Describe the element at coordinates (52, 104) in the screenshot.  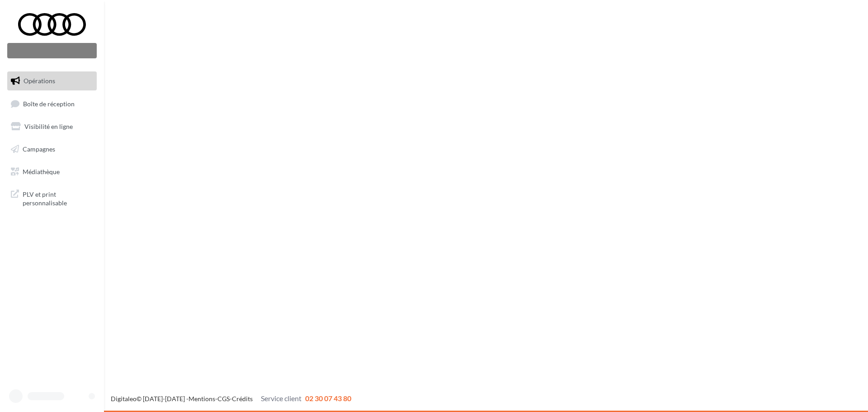
I see `a: Boîte de réception` at that location.